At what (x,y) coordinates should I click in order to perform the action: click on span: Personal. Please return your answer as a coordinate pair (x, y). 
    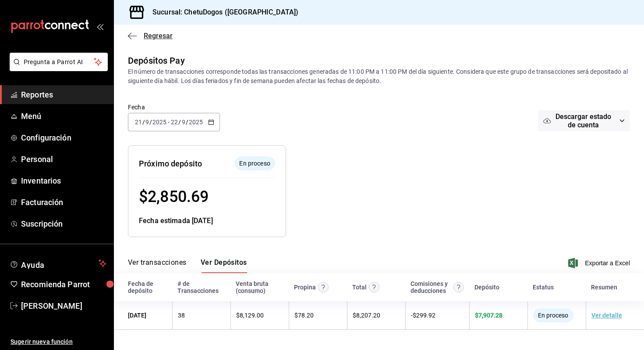
    Looking at the image, I should click on (64, 159).